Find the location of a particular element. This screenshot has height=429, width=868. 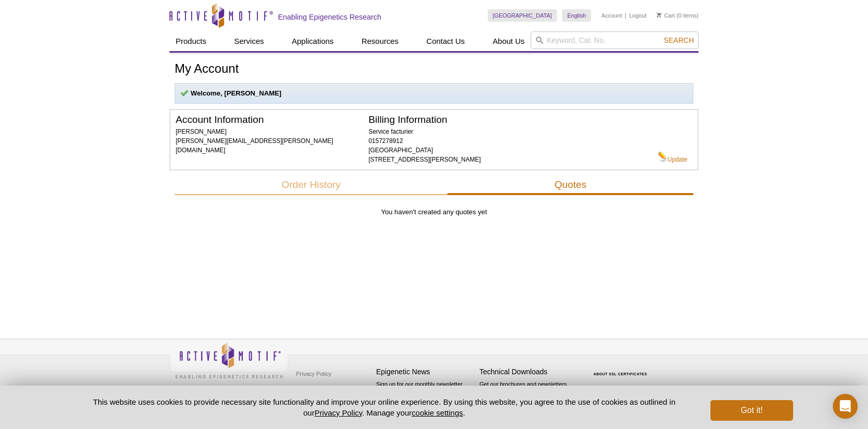

a: Contact Us is located at coordinates (446, 41).